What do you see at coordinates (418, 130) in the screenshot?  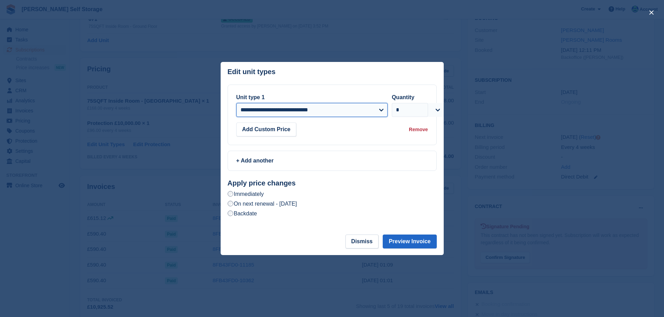 I see `div: Remove` at bounding box center [418, 130].